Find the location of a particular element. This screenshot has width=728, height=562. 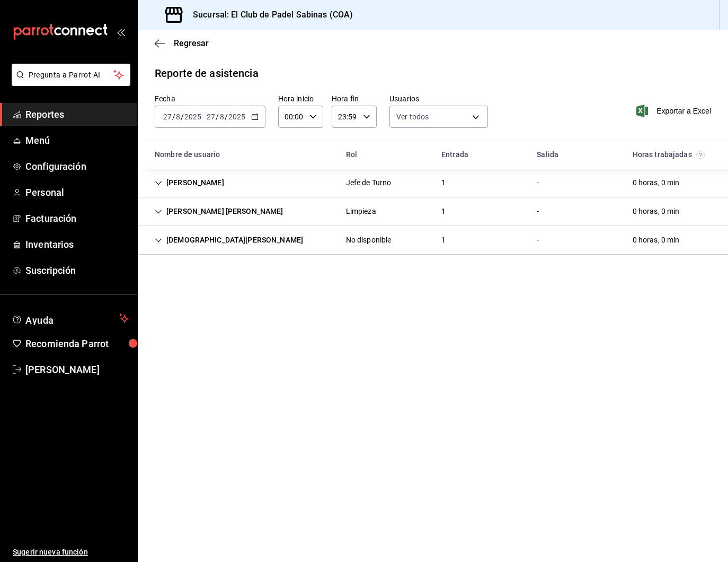

span: Recomienda Parrot is located at coordinates (77, 344).